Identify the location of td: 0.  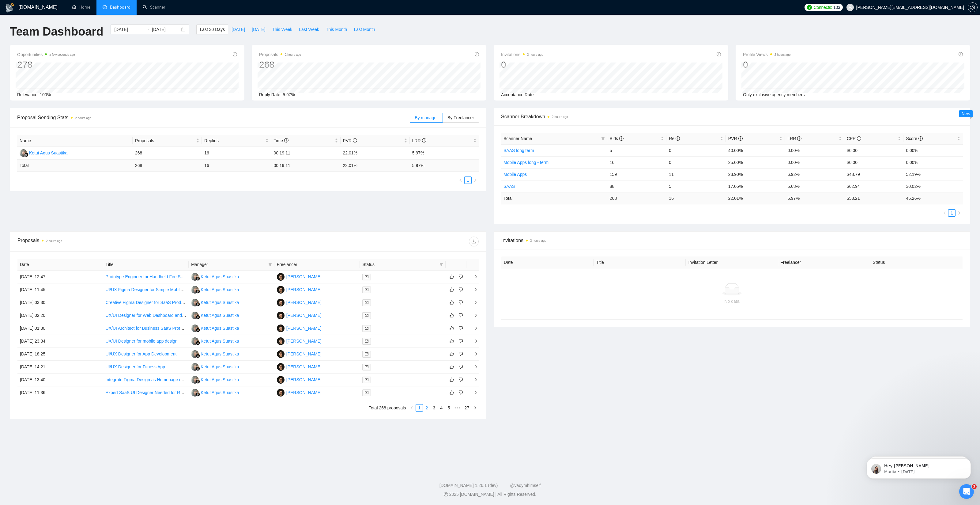
(696, 162).